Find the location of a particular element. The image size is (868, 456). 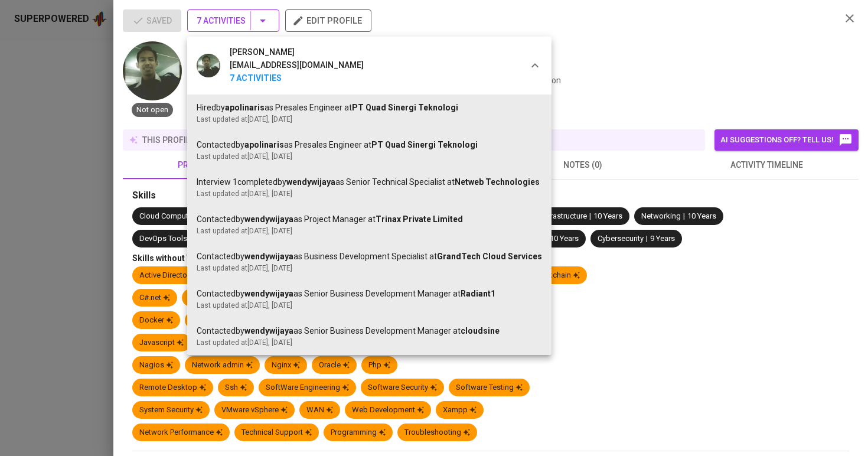

span: cloudsine is located at coordinates (480, 331).